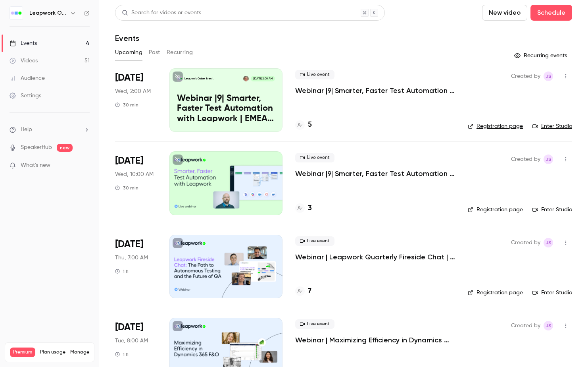  What do you see at coordinates (53, 353) in the screenshot?
I see `span: Plan usage` at bounding box center [53, 353].